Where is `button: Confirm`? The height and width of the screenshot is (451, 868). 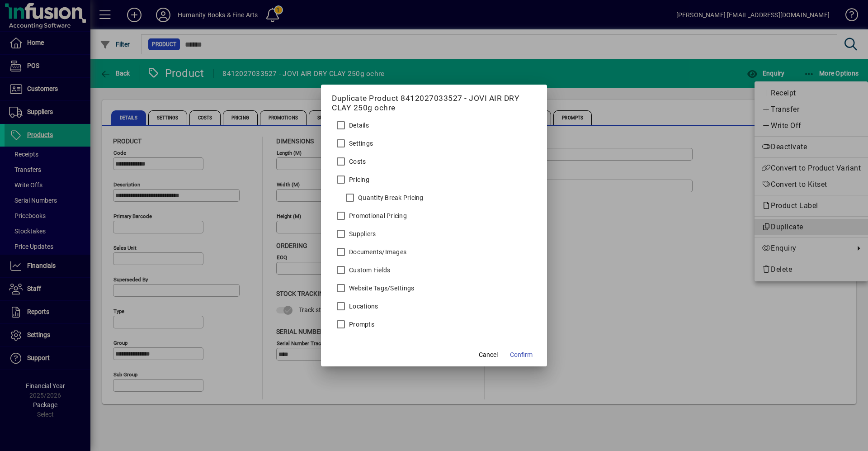
button: Confirm is located at coordinates (521, 355).